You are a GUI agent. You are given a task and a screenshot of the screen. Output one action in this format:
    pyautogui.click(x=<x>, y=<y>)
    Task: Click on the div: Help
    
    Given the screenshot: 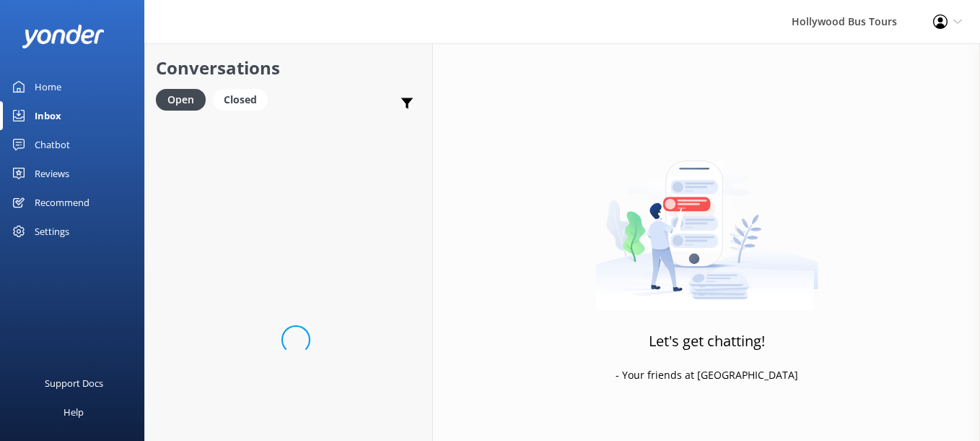 What is the action you would take?
    pyautogui.click(x=74, y=412)
    